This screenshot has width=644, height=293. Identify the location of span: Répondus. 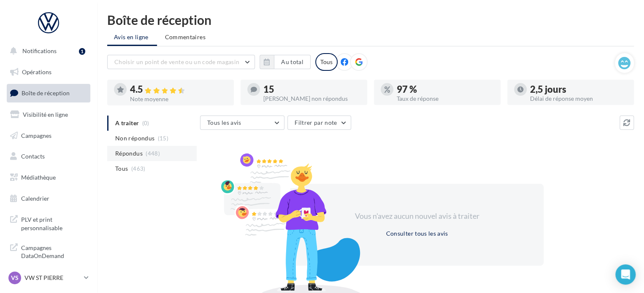
(129, 154).